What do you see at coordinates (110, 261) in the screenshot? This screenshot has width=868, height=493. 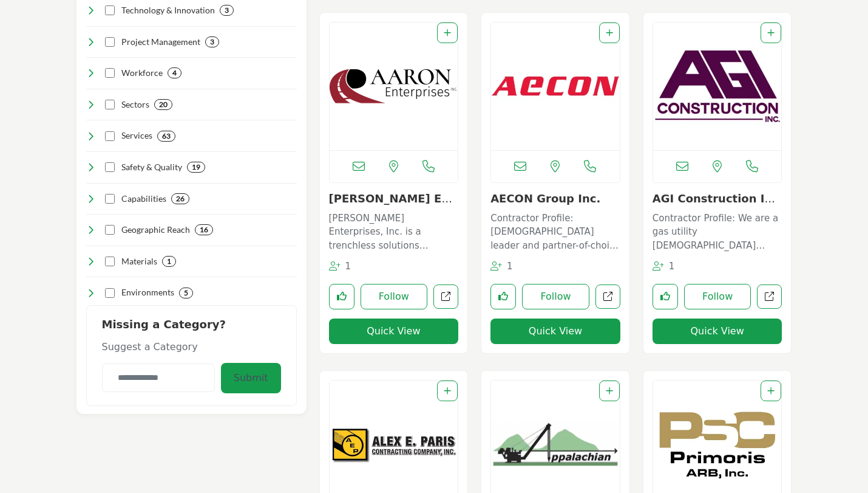 I see `input: Select Materials checkbox` at bounding box center [110, 261].